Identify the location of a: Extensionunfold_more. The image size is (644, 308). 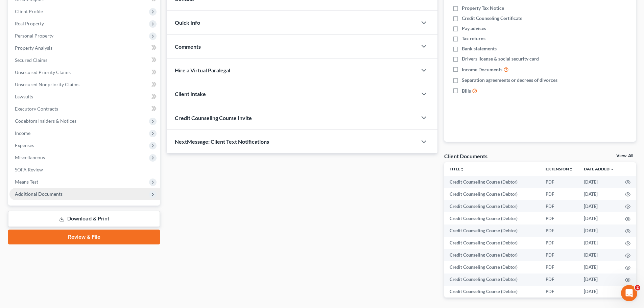
(559, 169).